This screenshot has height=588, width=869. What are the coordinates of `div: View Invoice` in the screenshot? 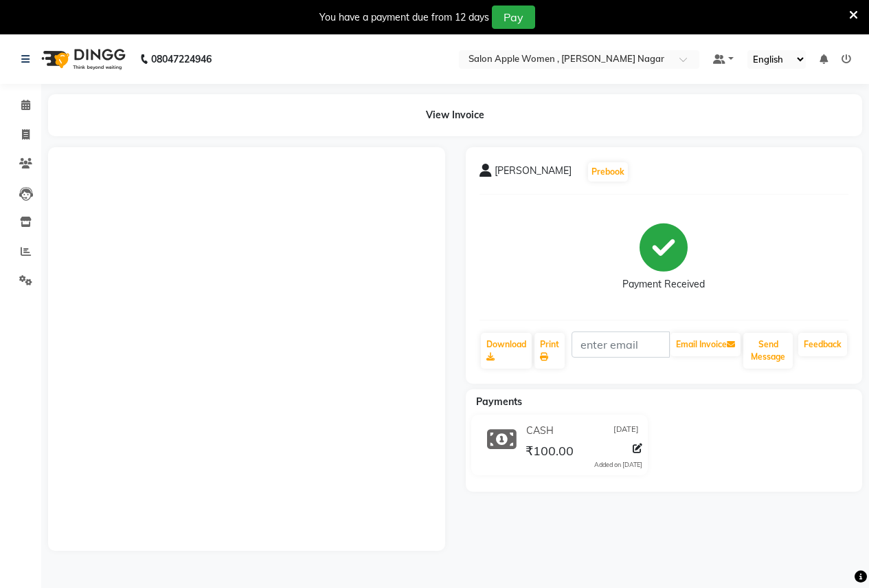 It's located at (455, 115).